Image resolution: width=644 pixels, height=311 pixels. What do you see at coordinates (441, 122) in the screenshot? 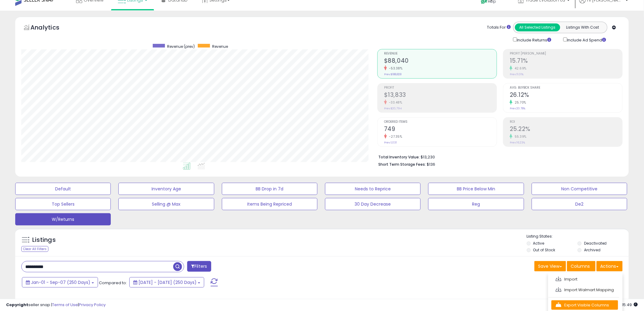
I see `span: Ordered Items` at bounding box center [441, 122].